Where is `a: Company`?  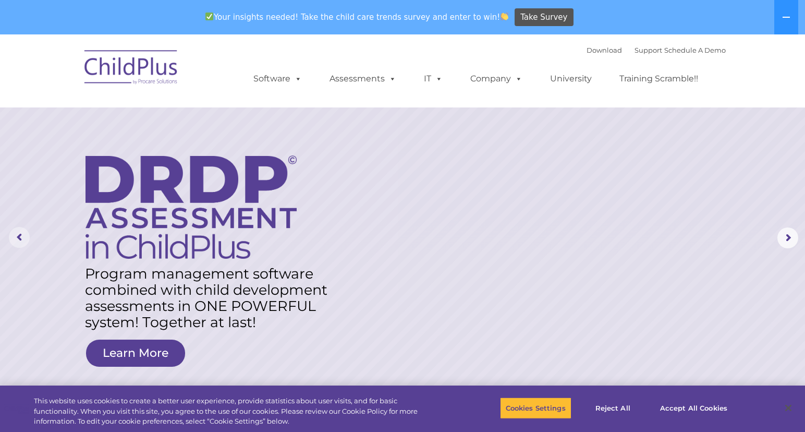 a: Company is located at coordinates (497, 79).